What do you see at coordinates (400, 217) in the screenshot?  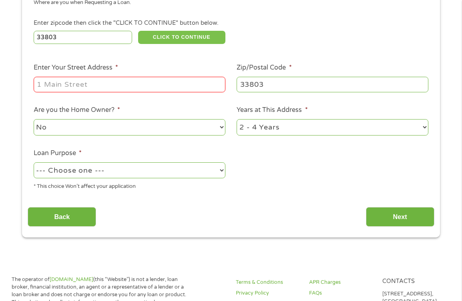 I see `input: Next` at bounding box center [400, 217].